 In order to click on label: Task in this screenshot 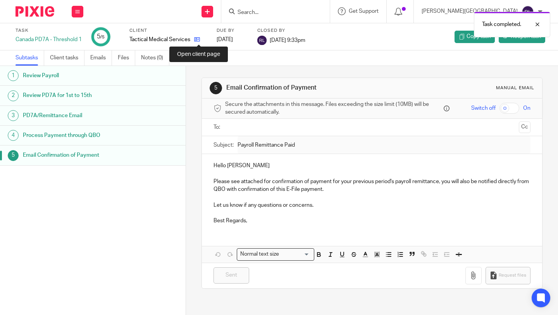, I will do `click(48, 31)`.